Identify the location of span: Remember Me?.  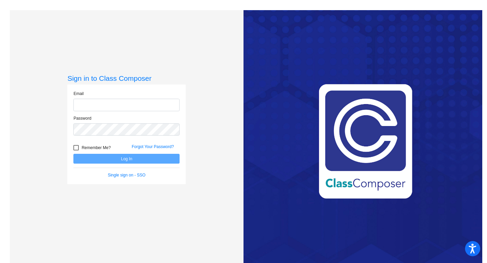
(96, 148).